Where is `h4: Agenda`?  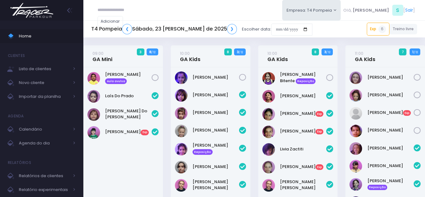 h4: Agenda is located at coordinates (16, 116).